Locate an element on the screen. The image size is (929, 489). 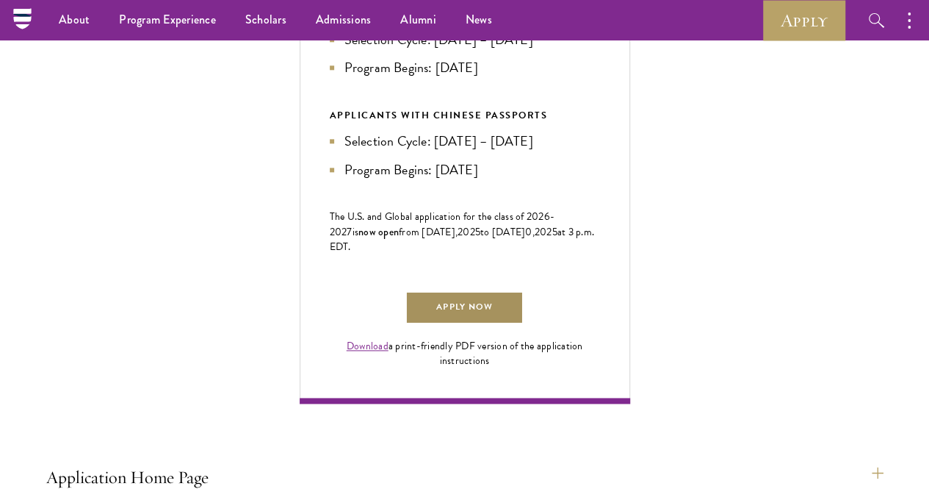
span: 6 is located at coordinates (547, 216).